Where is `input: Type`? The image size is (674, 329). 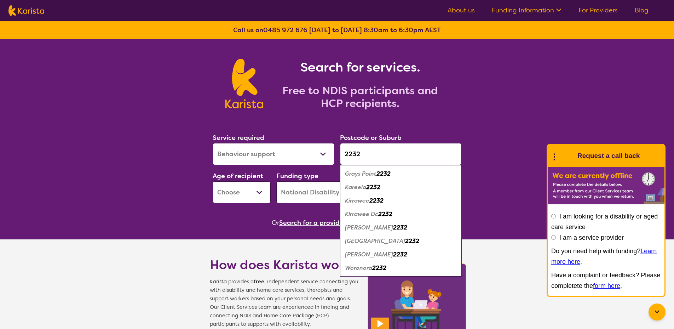 input: Type is located at coordinates (401, 154).